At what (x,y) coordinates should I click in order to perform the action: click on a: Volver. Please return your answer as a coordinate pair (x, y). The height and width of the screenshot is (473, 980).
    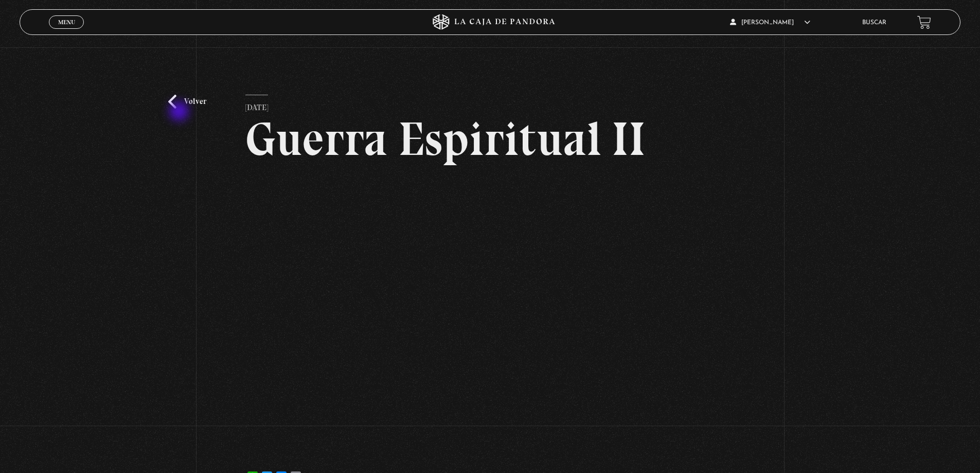
    Looking at the image, I should click on (187, 102).